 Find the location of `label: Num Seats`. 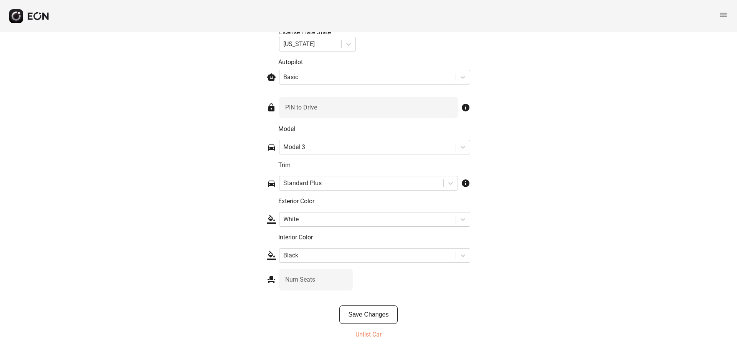

label: Num Seats is located at coordinates (300, 279).